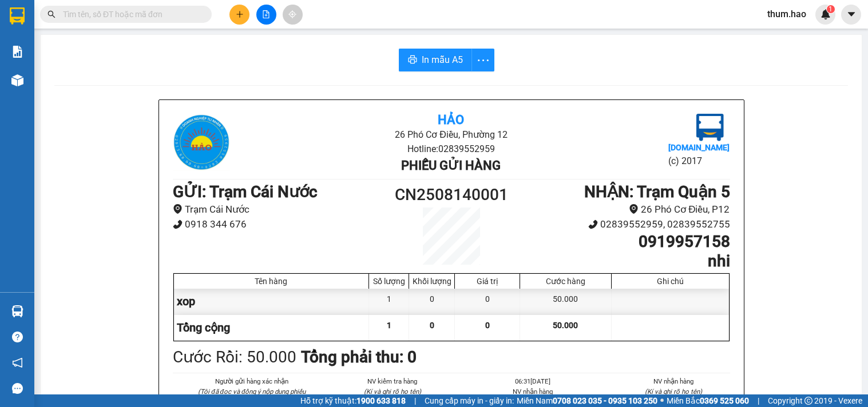  What do you see at coordinates (17, 52) in the screenshot?
I see `img: solution-icon` at bounding box center [17, 52].